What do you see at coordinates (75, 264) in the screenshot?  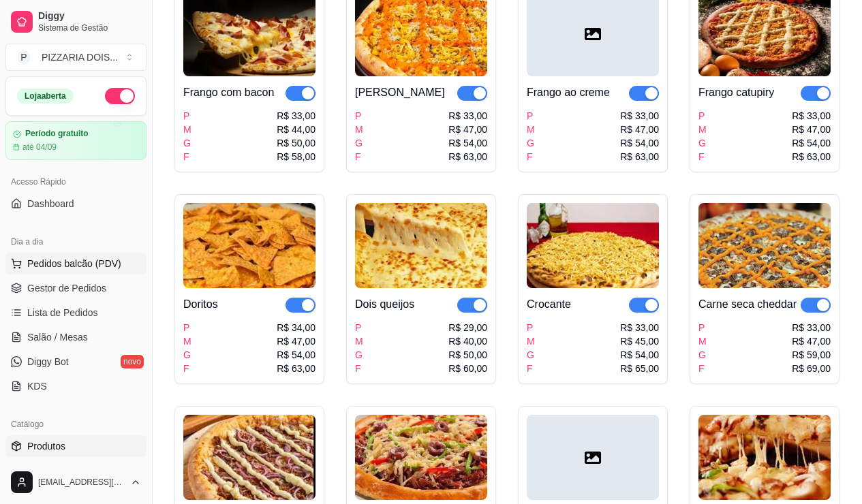 I see `span: Pedidos balcão (PDV)` at bounding box center [75, 264].